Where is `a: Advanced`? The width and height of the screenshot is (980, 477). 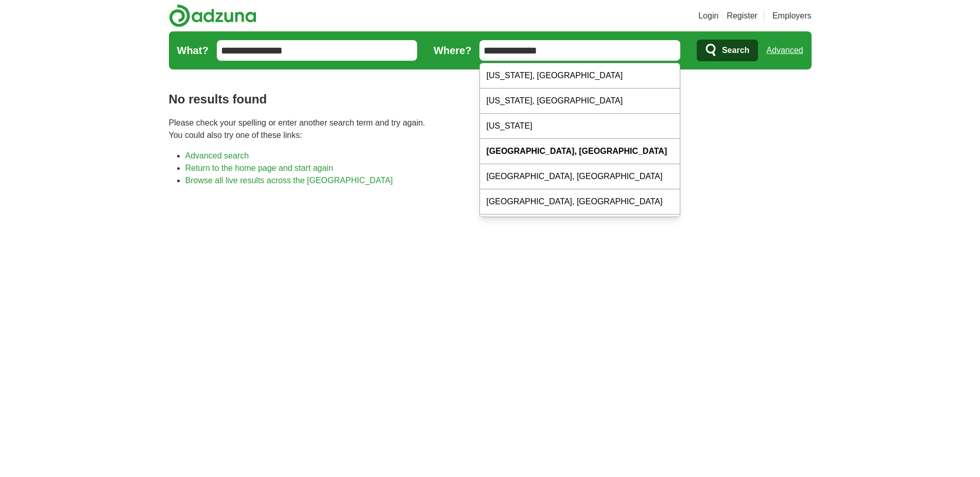
a: Advanced is located at coordinates (784, 50).